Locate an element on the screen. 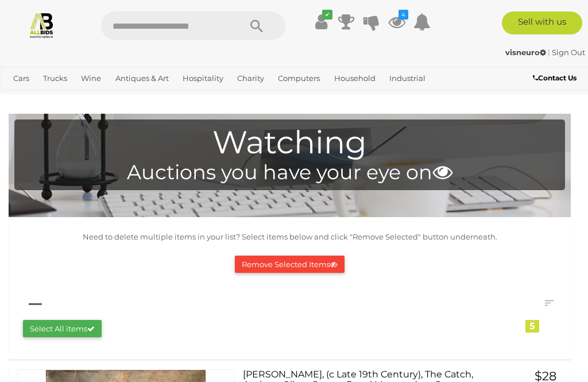 The image size is (588, 382). a: Sports is located at coordinates (110, 97).